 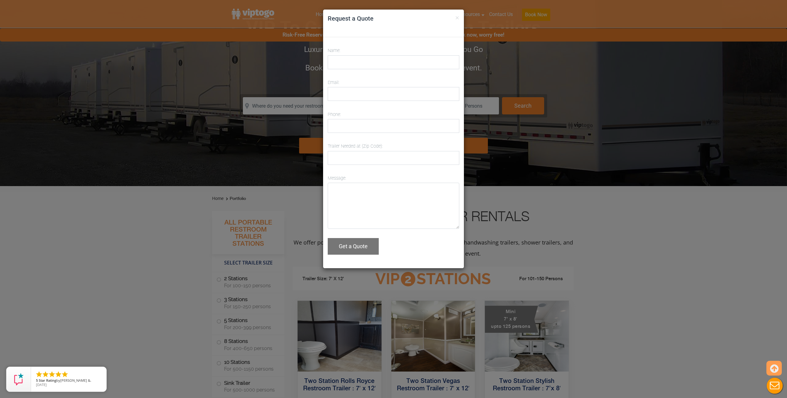 I want to click on button: Live Chat, so click(x=775, y=385).